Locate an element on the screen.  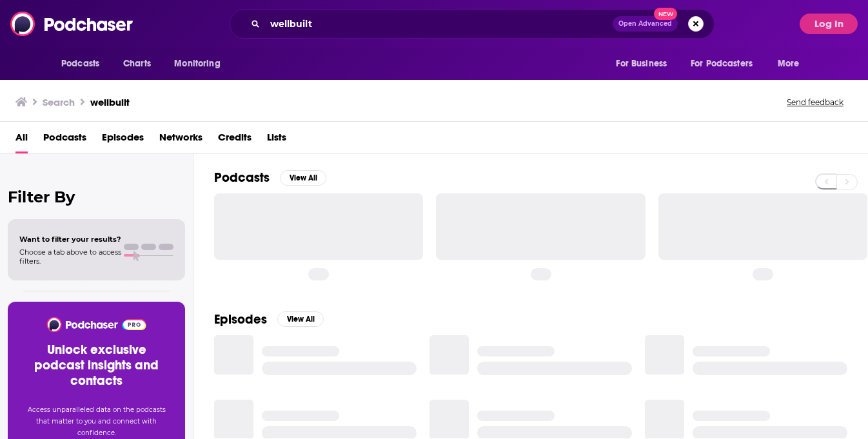
a: Episodes is located at coordinates (123, 140).